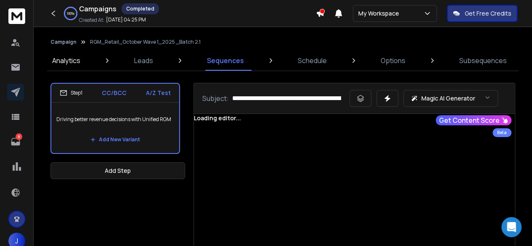  I want to click on div: Step 1, so click(71, 93).